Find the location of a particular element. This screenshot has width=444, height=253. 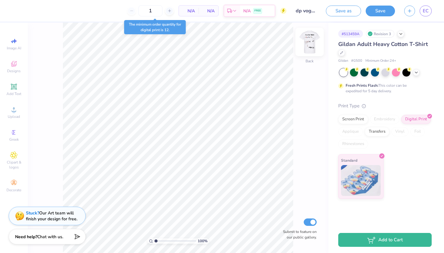

div: Embroidery is located at coordinates (385, 119).